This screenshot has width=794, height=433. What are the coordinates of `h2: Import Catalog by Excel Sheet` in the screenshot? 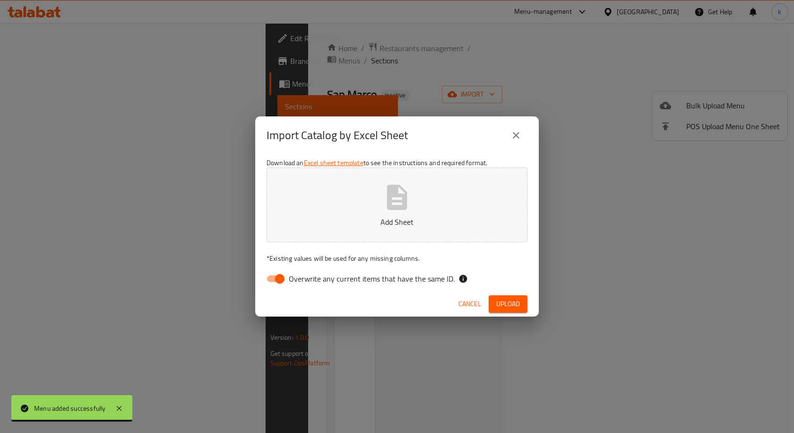 It's located at (337, 135).